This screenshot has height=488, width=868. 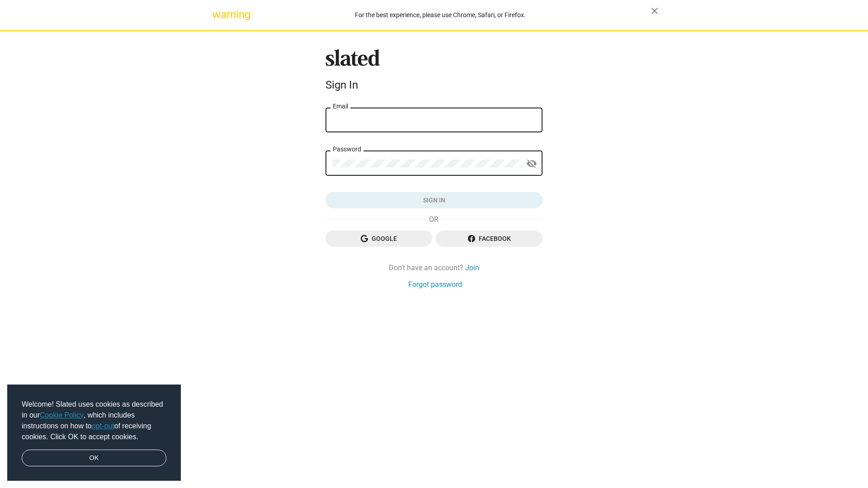 What do you see at coordinates (218, 14) in the screenshot?
I see `mat-icon: warning` at bounding box center [218, 14].